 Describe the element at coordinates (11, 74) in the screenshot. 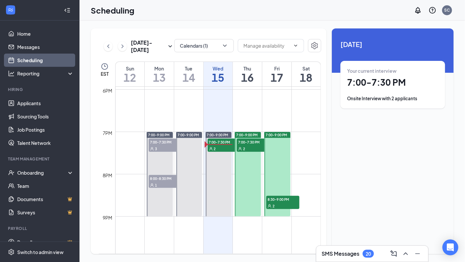

I see `svg: Analysis` at that location.